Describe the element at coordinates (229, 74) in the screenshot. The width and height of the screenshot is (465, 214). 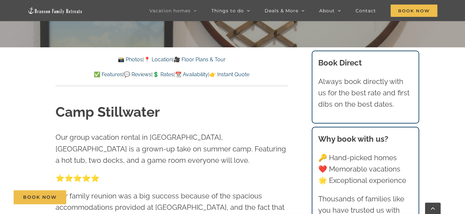
I see `a: 👉 Instant Quote` at that location.